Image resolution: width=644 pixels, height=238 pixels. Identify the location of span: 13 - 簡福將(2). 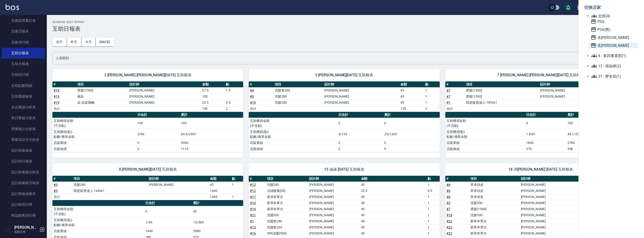
(614, 66).